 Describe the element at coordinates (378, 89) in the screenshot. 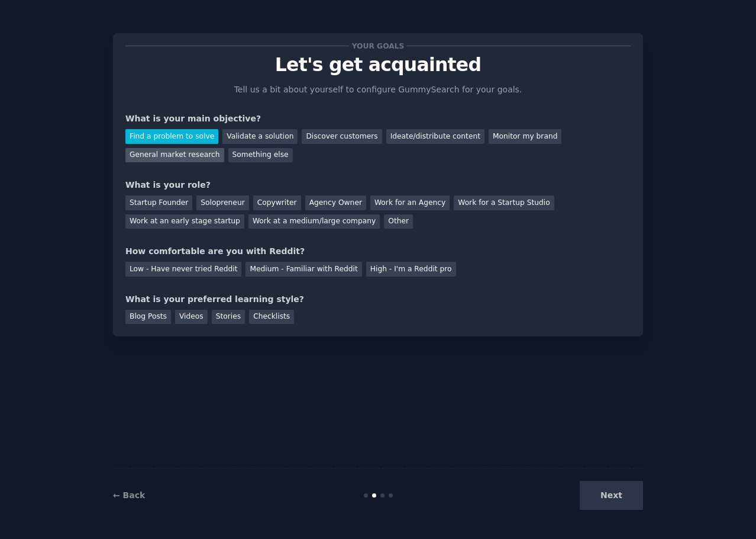

I see `p: Tell us a bit about yourself to configure GummySearch for your goals.` at that location.